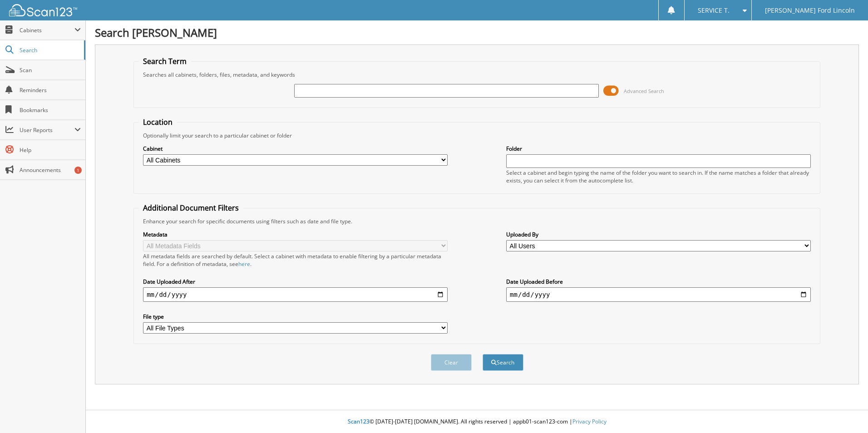 The image size is (868, 433). Describe the element at coordinates (644, 91) in the screenshot. I see `span: Advanced Search` at that location.